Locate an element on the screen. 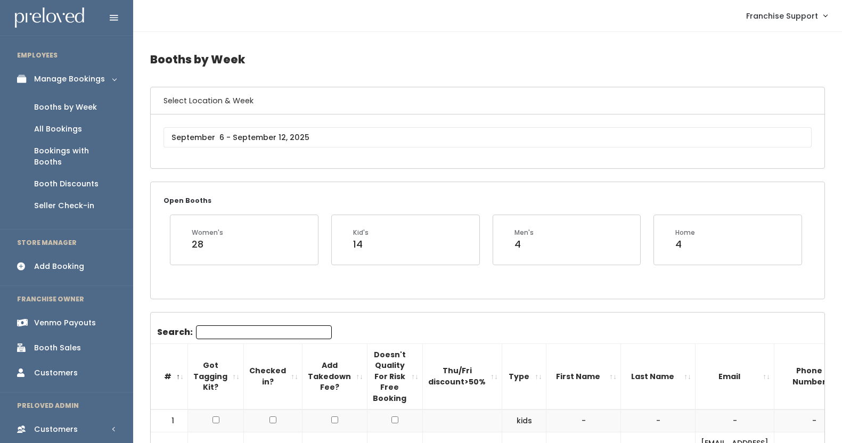 The width and height of the screenshot is (842, 443). th: Type: activate to sort column ascending is located at coordinates (524, 377).